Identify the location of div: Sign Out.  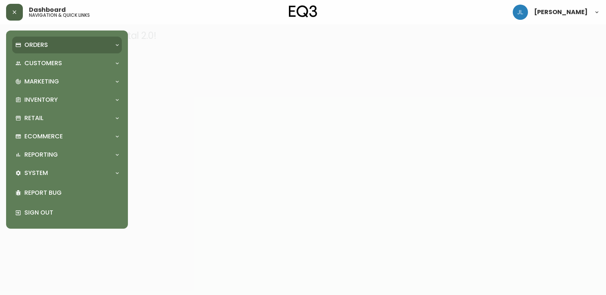
(67, 212).